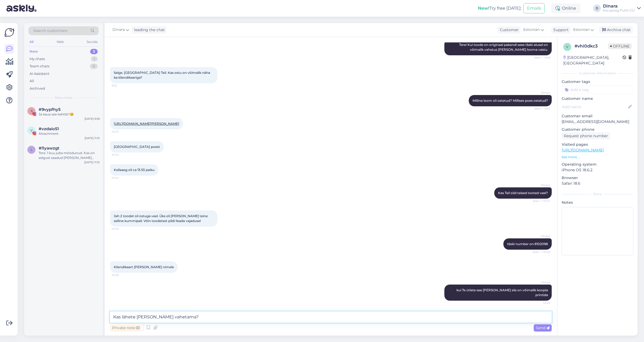  What do you see at coordinates (585, 136) in the screenshot?
I see `div: Request phone number` at bounding box center [585, 136].